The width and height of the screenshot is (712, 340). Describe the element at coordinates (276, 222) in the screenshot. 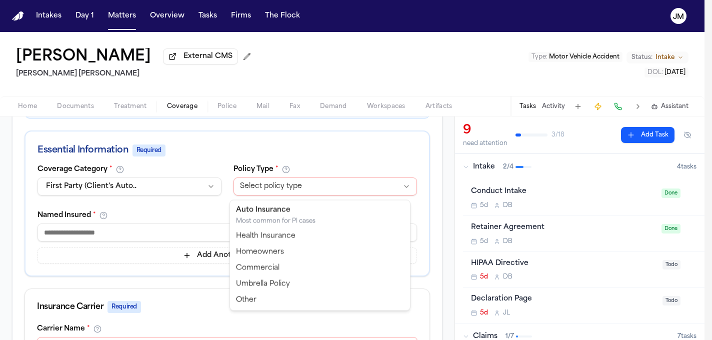

I see `div: Most common for PI cases` at that location.